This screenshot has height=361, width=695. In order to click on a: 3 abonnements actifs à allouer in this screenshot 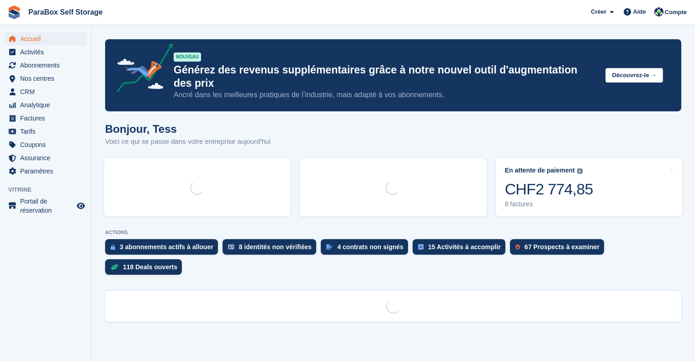, I will do `click(164, 249)`.